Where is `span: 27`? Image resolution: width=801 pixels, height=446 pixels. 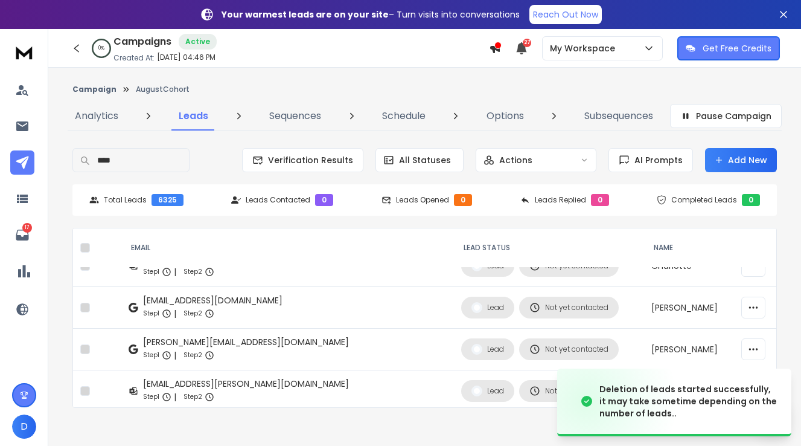 span: 27 is located at coordinates (527, 43).